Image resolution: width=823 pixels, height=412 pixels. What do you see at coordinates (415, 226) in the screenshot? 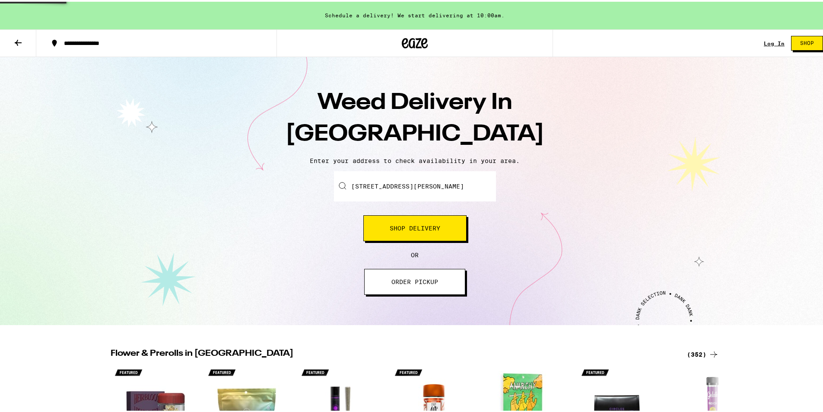
I see `button: Shop Delivery` at bounding box center [415, 226].